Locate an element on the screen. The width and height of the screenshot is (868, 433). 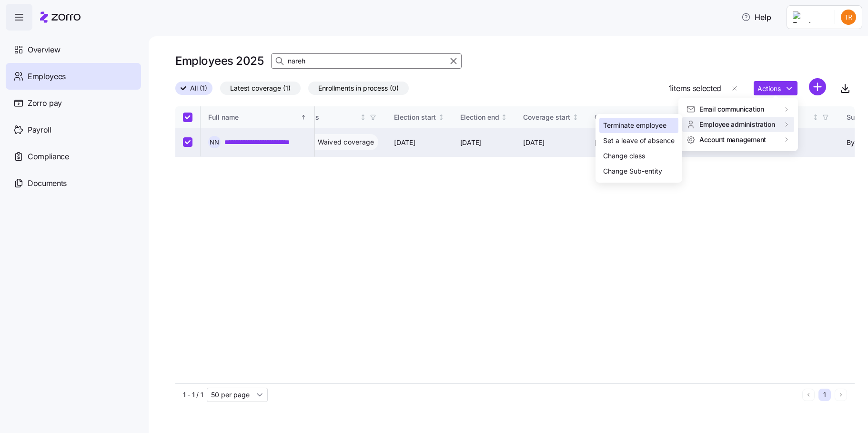
span: Waived coverage is located at coordinates (344, 142).